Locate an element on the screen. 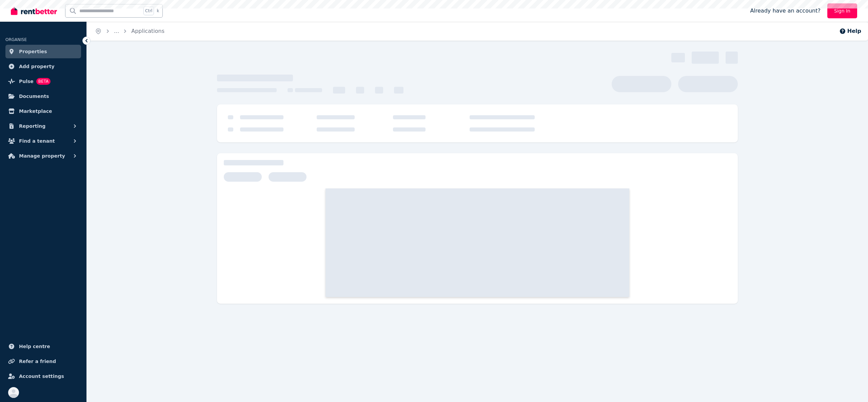  a: Properties is located at coordinates (43, 51).